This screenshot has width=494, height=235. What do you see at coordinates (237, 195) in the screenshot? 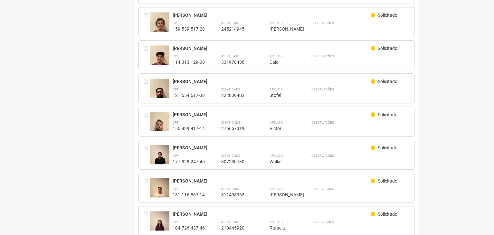
I see `div: 311408363` at bounding box center [237, 195].